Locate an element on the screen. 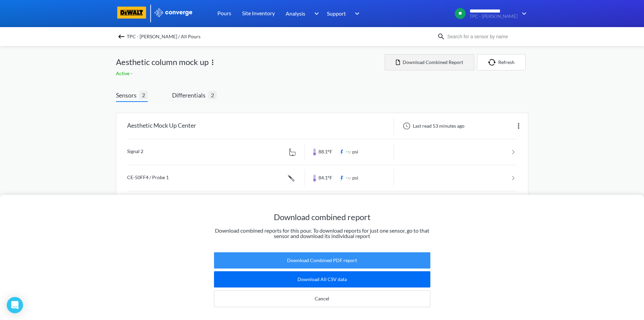 This screenshot has width=644, height=320. input: Search for a sensor by name is located at coordinates (486, 36).